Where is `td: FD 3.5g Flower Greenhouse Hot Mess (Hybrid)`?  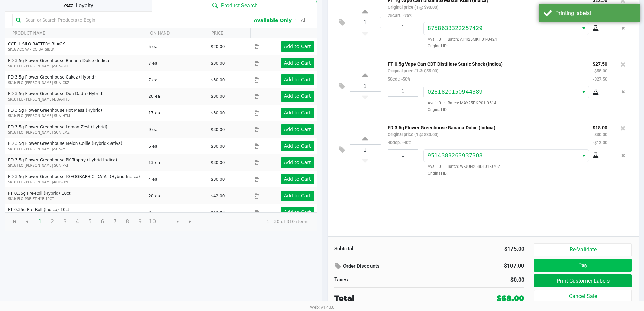
td: FD 3.5g Flower Greenhouse Hot Mess (Hybrid) is located at coordinates (76, 113).